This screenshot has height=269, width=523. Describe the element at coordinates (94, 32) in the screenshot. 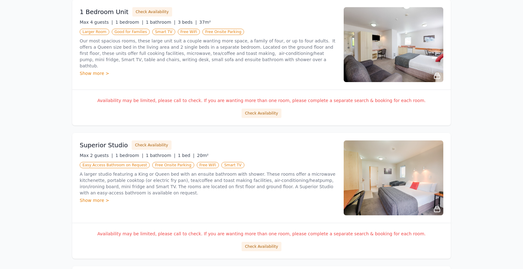

I see `span: Larger Room` at that location.